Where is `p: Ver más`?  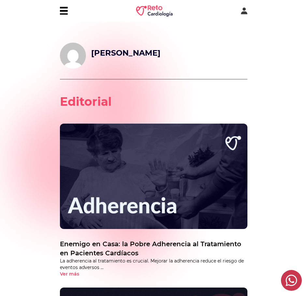 p: Ver más is located at coordinates (69, 274).